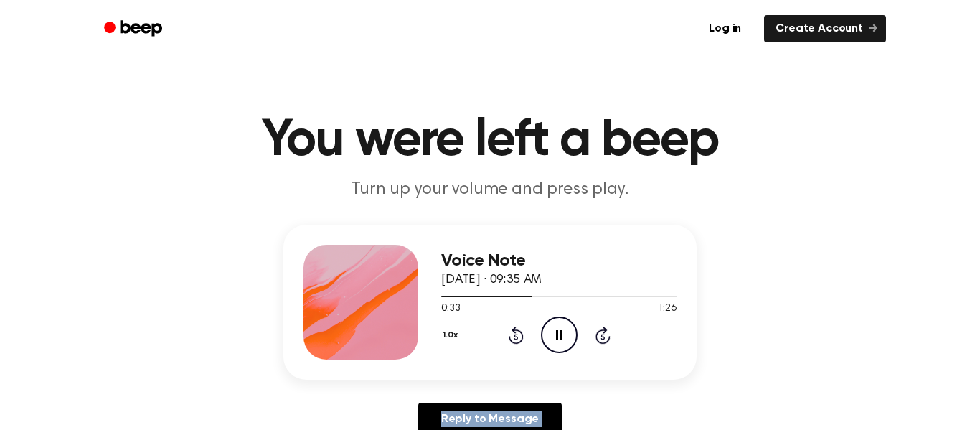 This screenshot has width=980, height=430. What do you see at coordinates (668, 309) in the screenshot?
I see `span: 1:26` at bounding box center [668, 309].